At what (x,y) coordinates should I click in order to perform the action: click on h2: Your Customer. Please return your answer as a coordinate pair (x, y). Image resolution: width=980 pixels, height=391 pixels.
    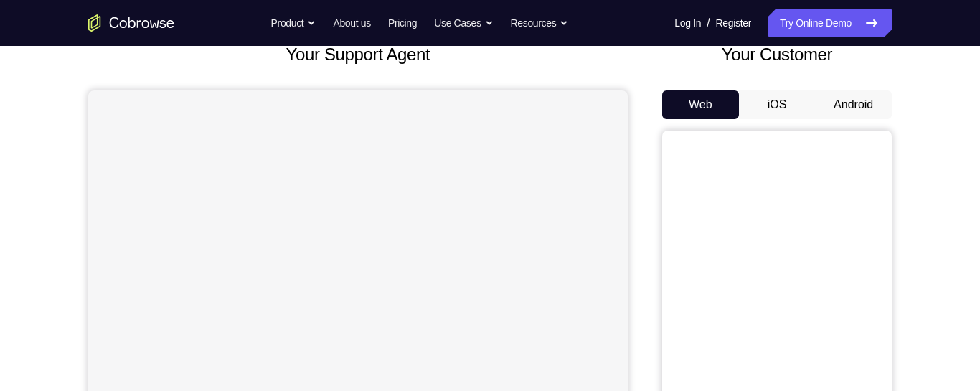
    Looking at the image, I should click on (777, 55).